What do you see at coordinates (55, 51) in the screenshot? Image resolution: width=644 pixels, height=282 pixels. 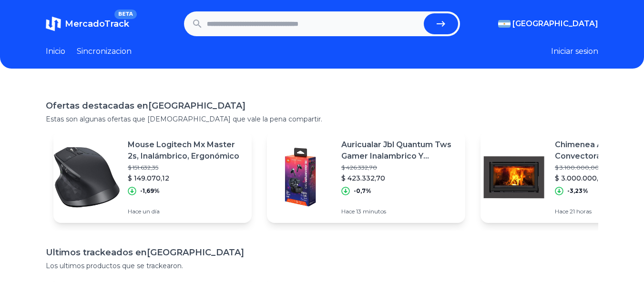 I see `a: Inicio` at bounding box center [55, 51].